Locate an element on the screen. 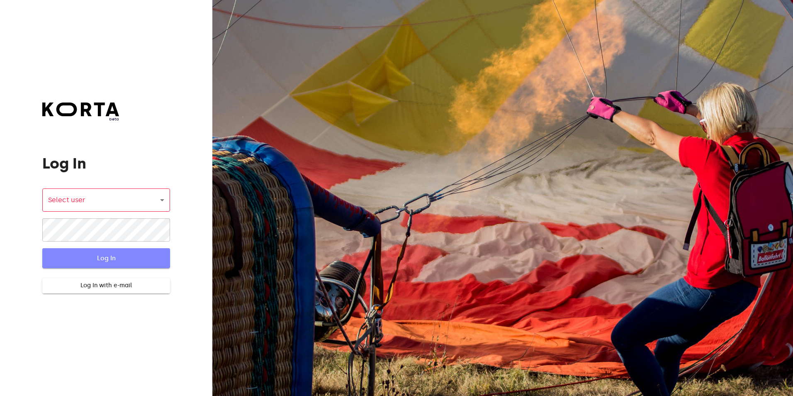 This screenshot has height=396, width=793. button: Log In with e-mail is located at coordinates (106, 285).